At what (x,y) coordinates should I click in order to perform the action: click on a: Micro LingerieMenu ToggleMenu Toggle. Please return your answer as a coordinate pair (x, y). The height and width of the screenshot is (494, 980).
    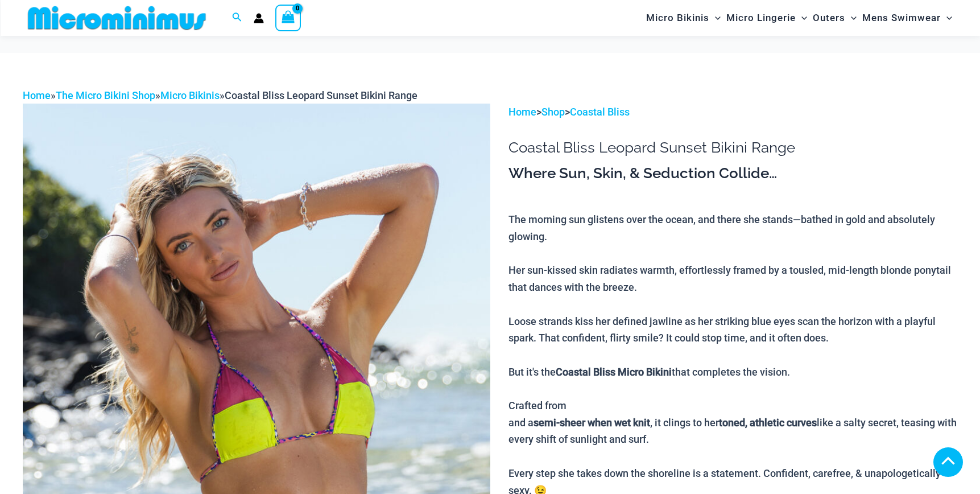
    Looking at the image, I should click on (767, 18).